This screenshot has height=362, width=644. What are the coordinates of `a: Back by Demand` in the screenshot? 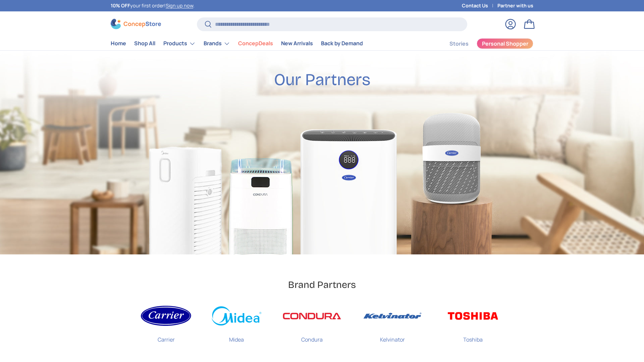 It's located at (342, 43).